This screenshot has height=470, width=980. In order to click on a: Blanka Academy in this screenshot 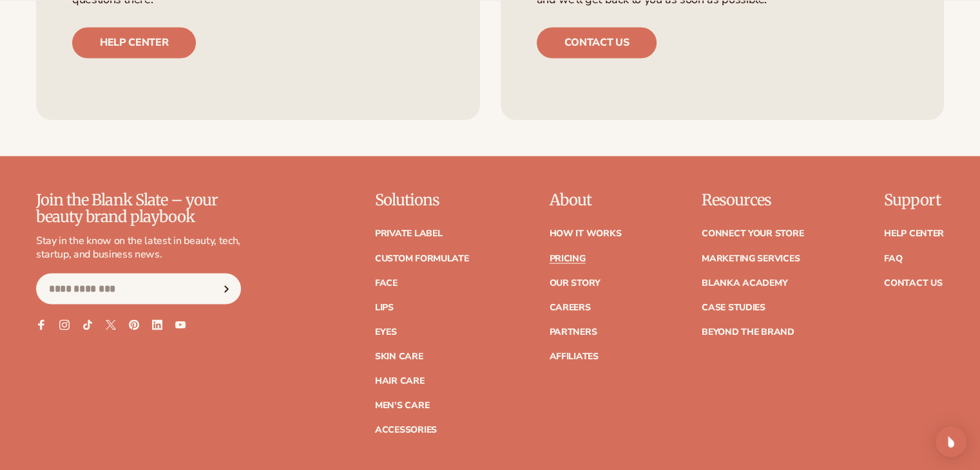, I will do `click(744, 282)`.